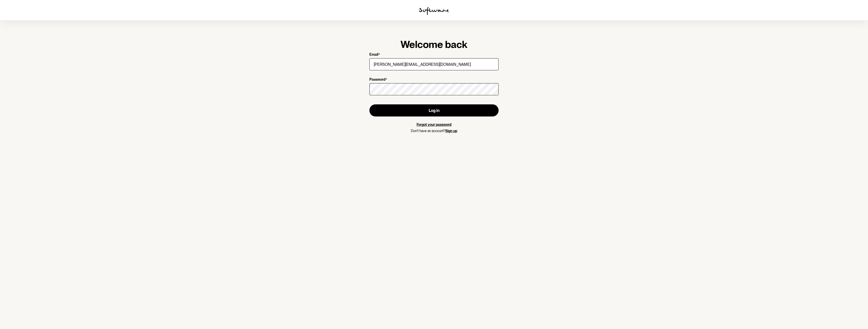  I want to click on p: Password, so click(377, 80).